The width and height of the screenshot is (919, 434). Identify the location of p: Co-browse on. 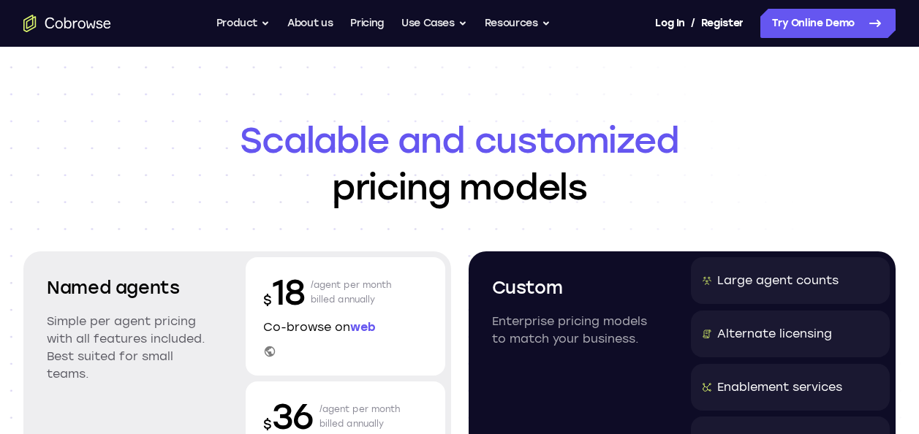
(345, 327).